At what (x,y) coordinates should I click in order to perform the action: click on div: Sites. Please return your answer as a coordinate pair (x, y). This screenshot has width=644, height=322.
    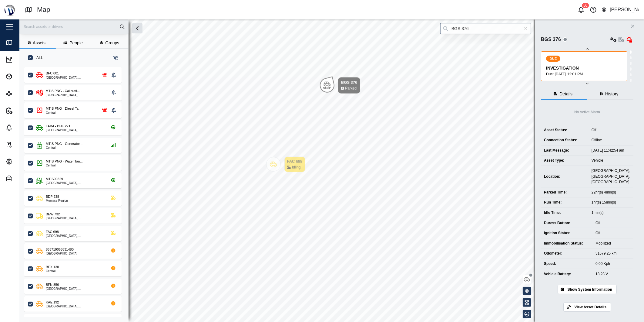
    Looking at the image, I should click on (22, 94).